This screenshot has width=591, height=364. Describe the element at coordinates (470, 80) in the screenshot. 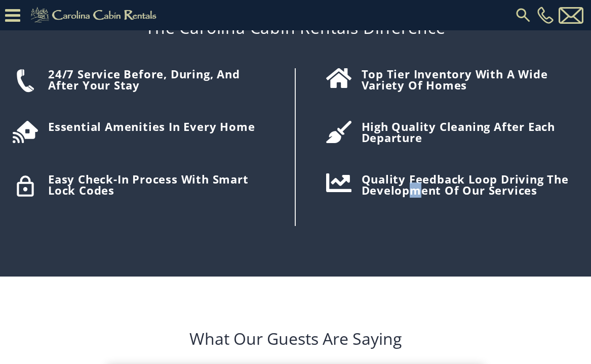

I see `h5: Top tier inventory with a wide variety of homes` at that location.